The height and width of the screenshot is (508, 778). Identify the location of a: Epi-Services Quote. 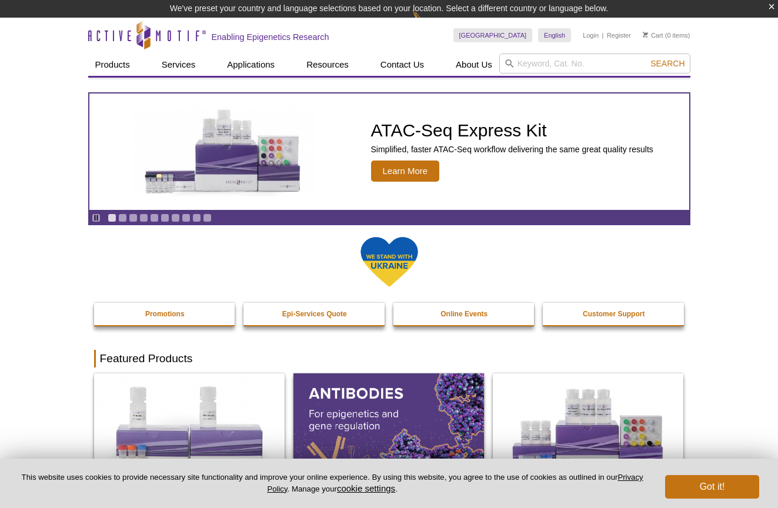
(315, 314).